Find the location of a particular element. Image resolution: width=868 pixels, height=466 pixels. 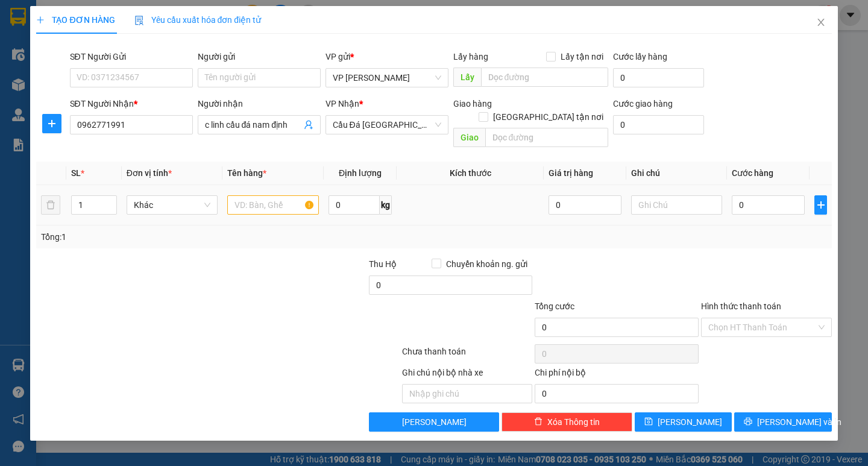

label: Hình thức thanh toán is located at coordinates (741, 306).